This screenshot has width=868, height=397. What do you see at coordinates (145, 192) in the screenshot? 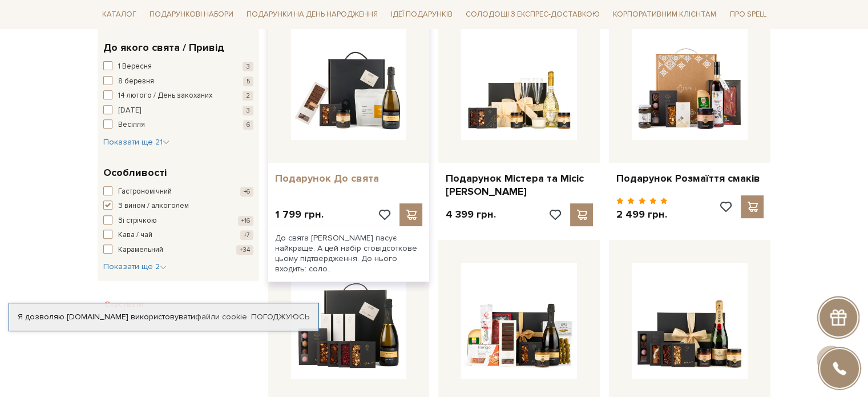
I see `span: Гастрономічний` at bounding box center [145, 192].